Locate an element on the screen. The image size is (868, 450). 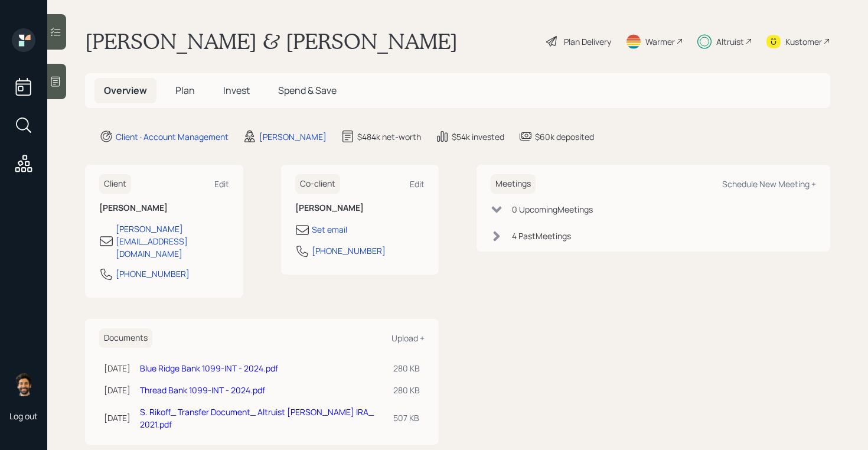
span: Invest is located at coordinates (236, 90).